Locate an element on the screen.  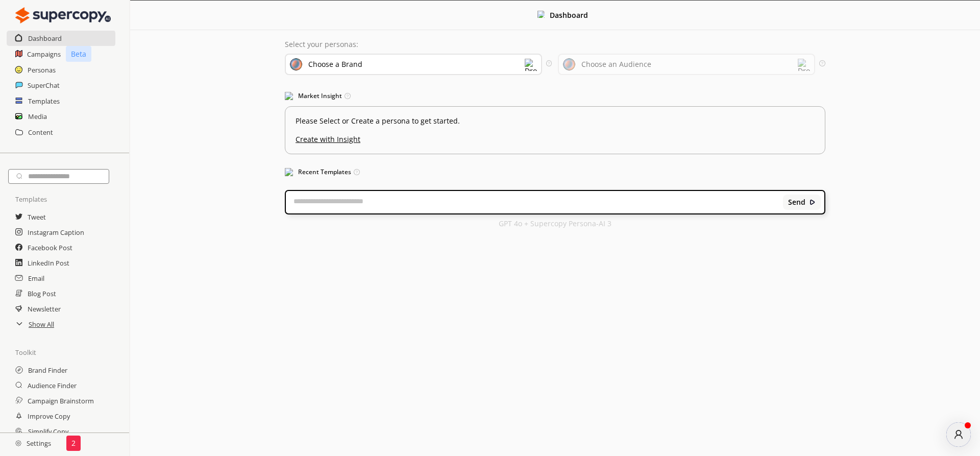
h2: LinkedIn Post is located at coordinates (48, 263).